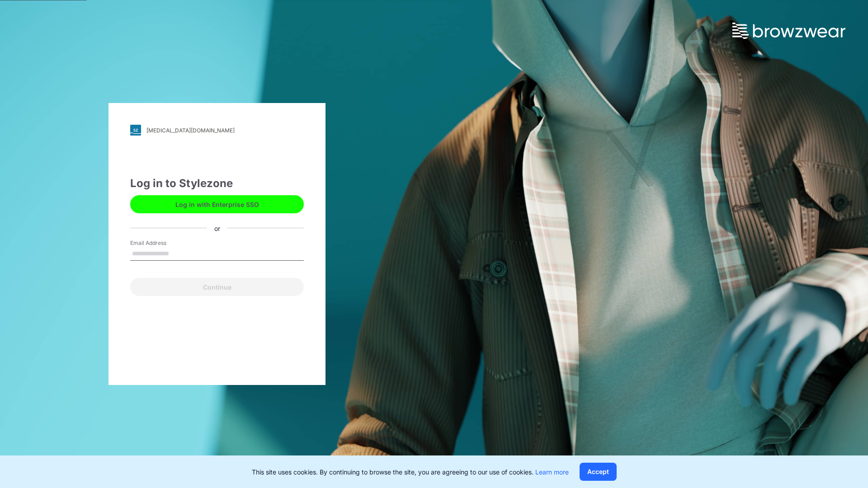 Image resolution: width=868 pixels, height=488 pixels. I want to click on label: Email Address, so click(162, 243).